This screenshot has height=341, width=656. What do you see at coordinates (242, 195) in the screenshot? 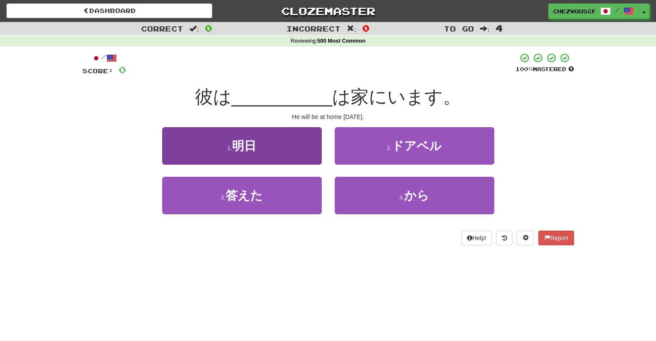
I see `button: 3.答えた` at bounding box center [242, 195].